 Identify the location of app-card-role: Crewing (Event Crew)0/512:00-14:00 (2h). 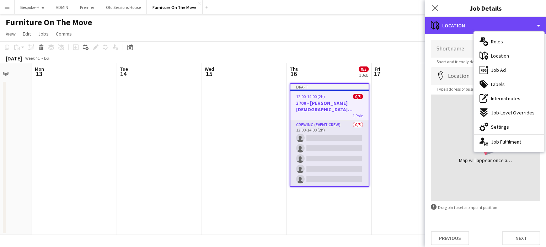
(329, 154).